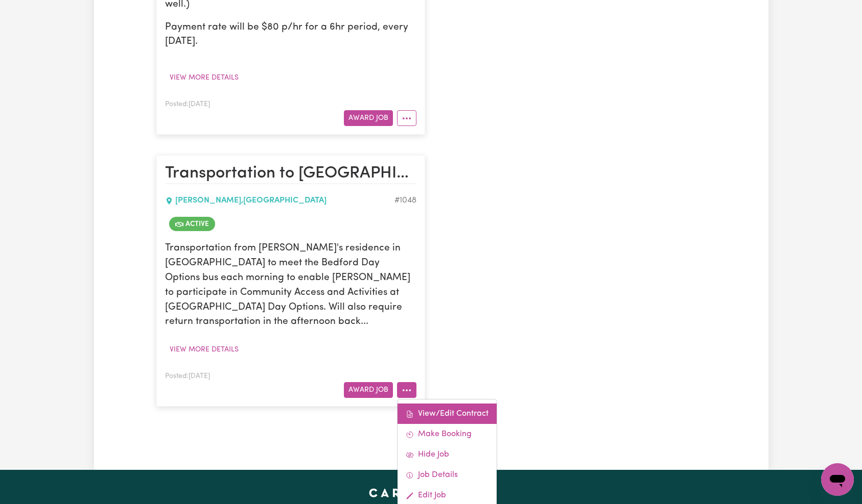  Describe the element at coordinates (447, 414) in the screenshot. I see `a: View/Edit Contract` at that location.